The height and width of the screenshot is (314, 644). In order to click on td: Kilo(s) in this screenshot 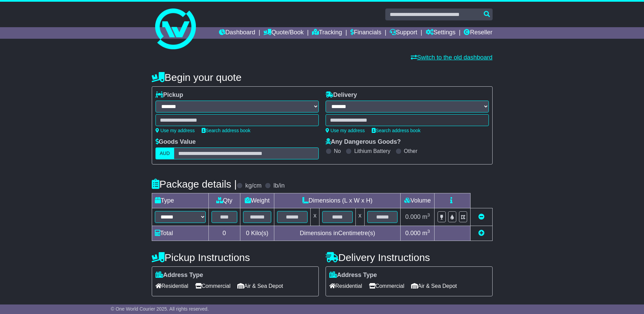, I will do `click(257, 233)`.